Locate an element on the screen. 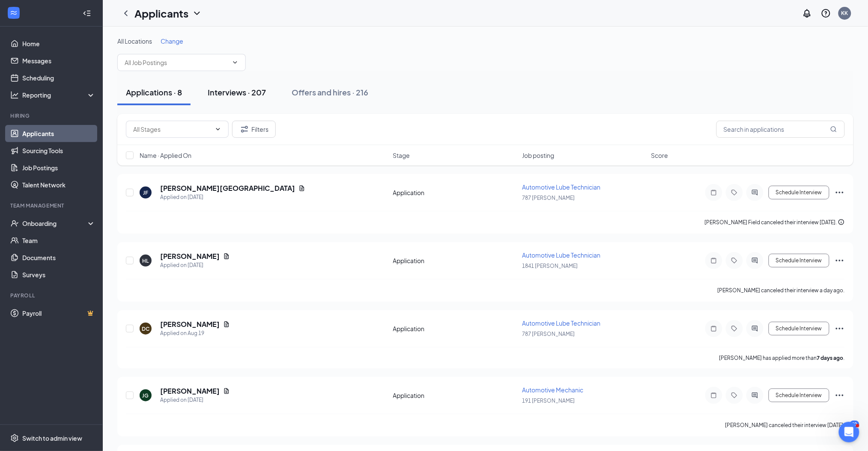  svg: Settings is located at coordinates (15, 438).